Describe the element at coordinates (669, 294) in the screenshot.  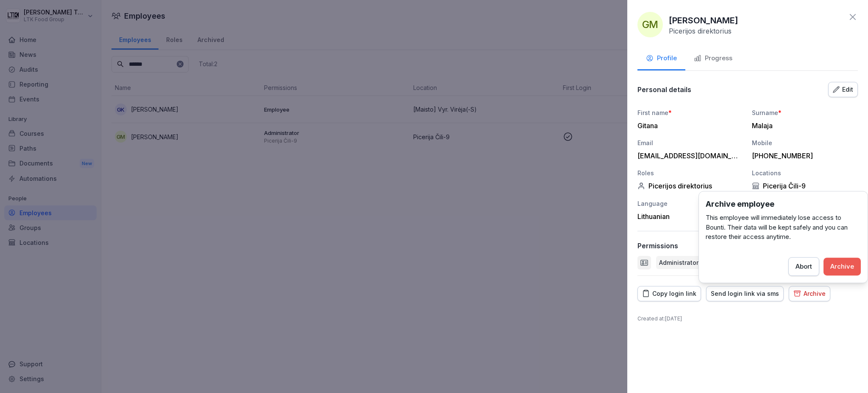
I see `div: Copy login link` at that location.